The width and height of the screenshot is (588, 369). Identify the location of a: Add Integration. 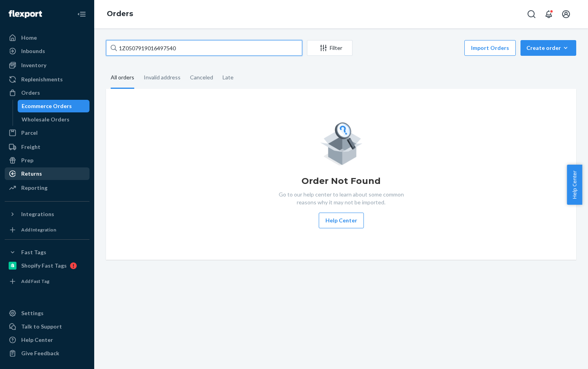
(47, 230).